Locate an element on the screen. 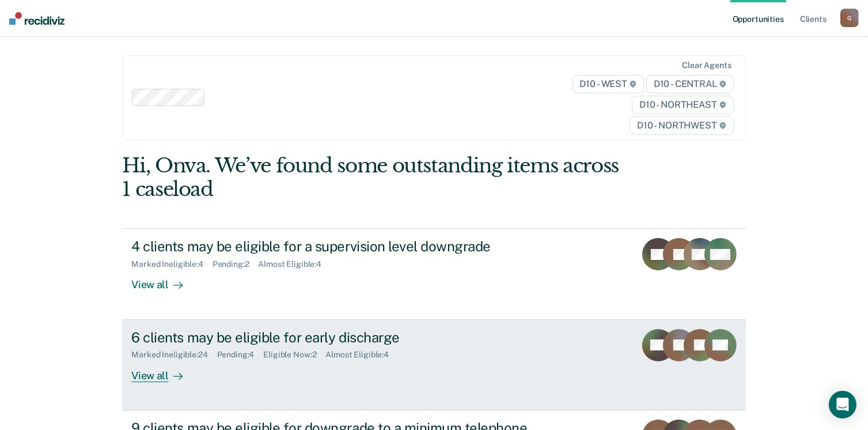 The height and width of the screenshot is (430, 868). div: 4 clients may be eligible for a supervision level downgrade is located at coordinates (333, 246).